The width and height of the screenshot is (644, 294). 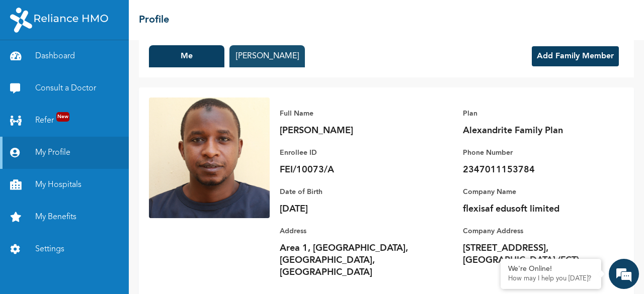 What do you see at coordinates (533, 192) in the screenshot?
I see `p: Company Name` at bounding box center [533, 192].